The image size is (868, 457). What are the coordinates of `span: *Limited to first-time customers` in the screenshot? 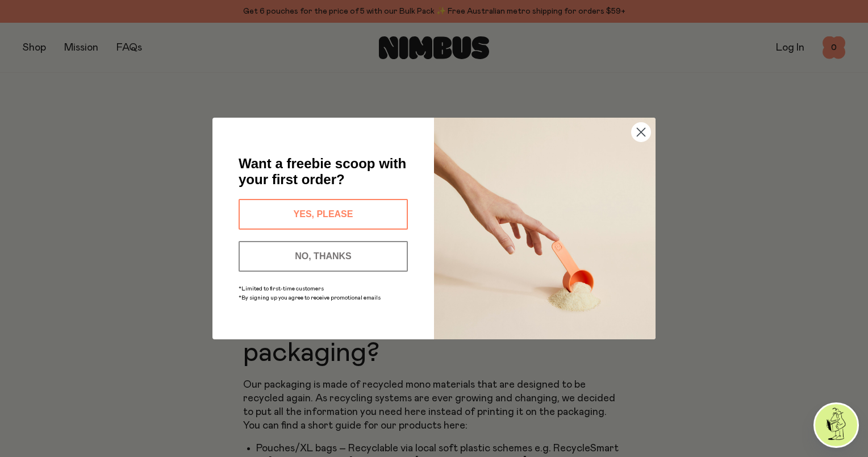 It's located at (281, 289).